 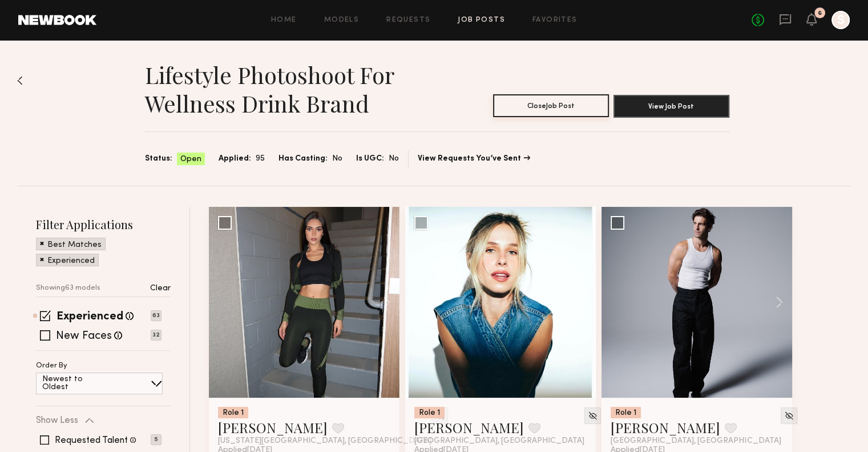 I want to click on p: Experienced, so click(x=70, y=261).